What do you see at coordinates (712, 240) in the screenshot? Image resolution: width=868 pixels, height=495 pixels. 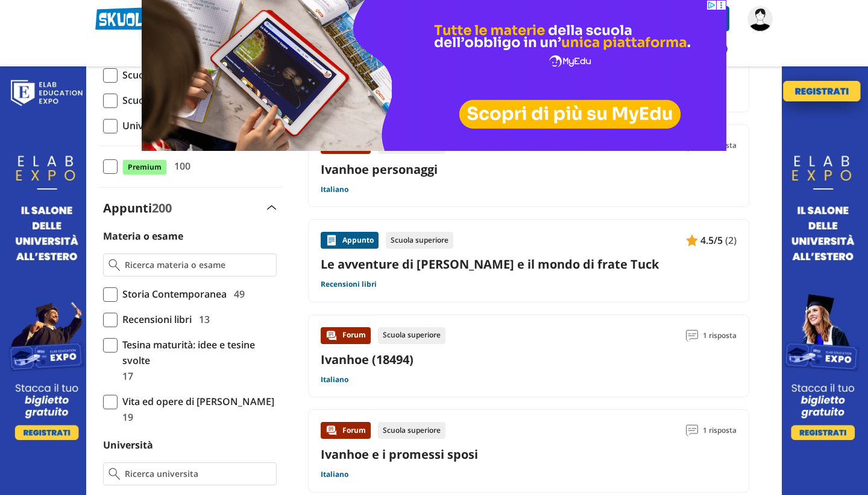 I see `span: 4.5/5` at bounding box center [712, 240].